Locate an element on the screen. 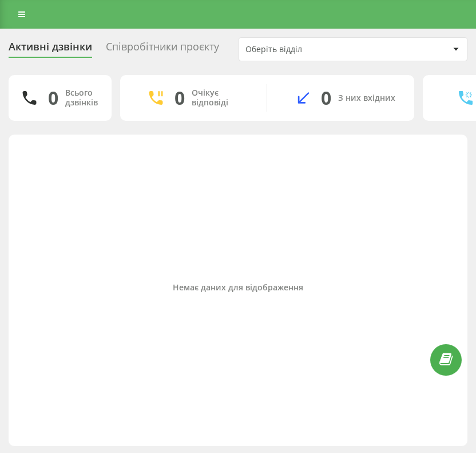 This screenshot has height=453, width=476. div: Співробітники проєкту is located at coordinates (163, 49).